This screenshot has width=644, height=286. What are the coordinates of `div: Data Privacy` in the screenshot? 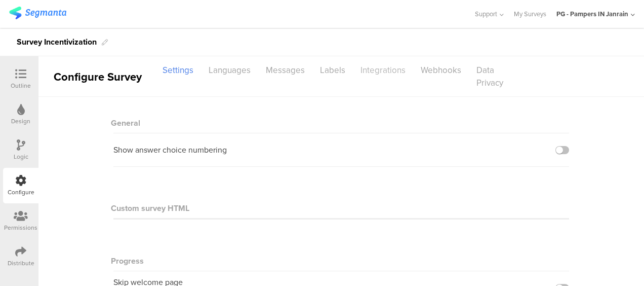 It's located at (498, 77).